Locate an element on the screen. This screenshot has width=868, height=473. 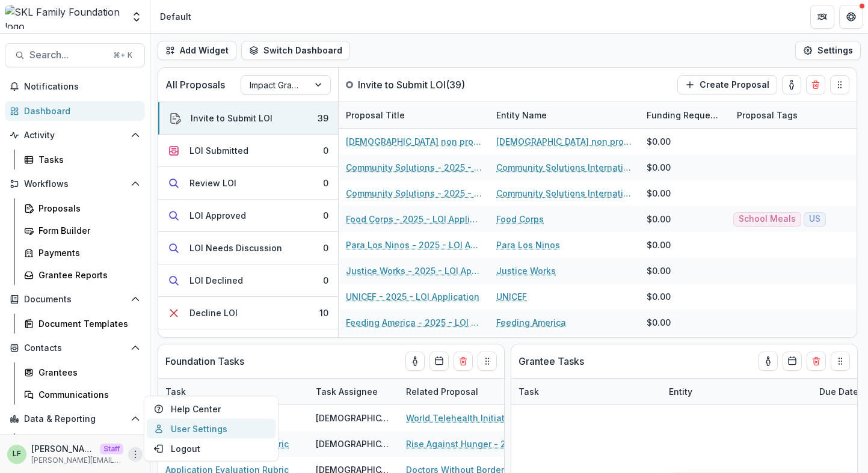
div: Due Date is located at coordinates (839, 391).